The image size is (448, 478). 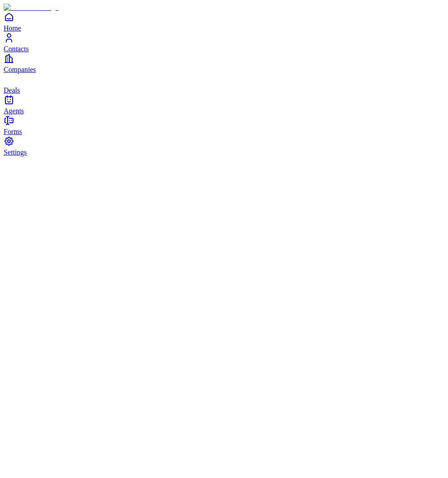 What do you see at coordinates (224, 83) in the screenshot?
I see `a: deals` at bounding box center [224, 83].